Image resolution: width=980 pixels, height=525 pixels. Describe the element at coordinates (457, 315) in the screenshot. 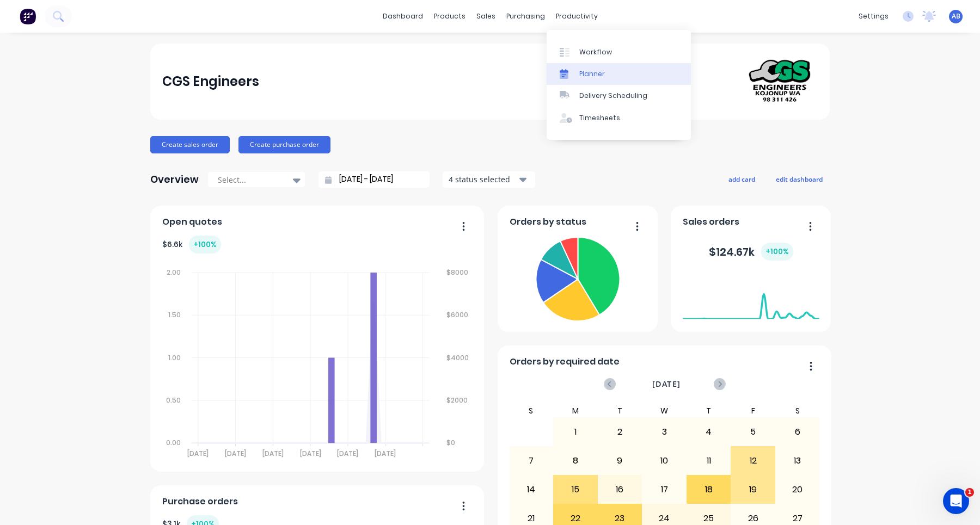

I see `tspan: $6000` at that location.